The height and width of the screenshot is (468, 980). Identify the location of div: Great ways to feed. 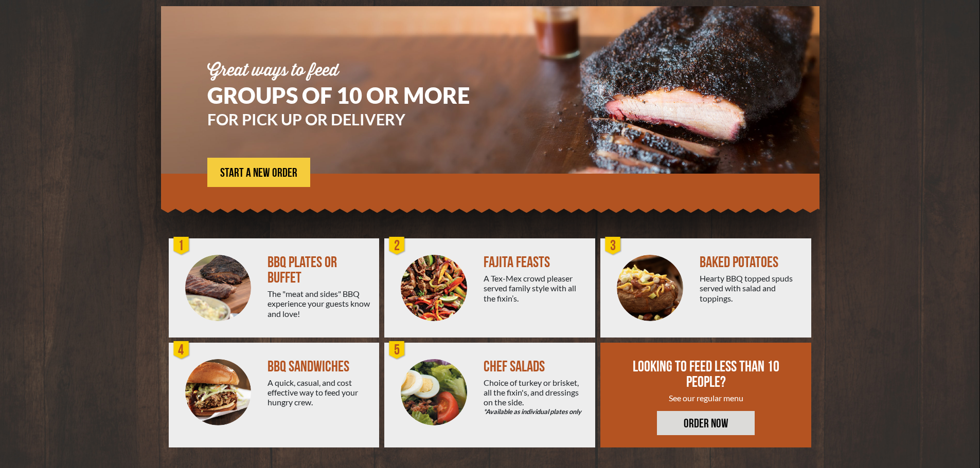
(354, 71).